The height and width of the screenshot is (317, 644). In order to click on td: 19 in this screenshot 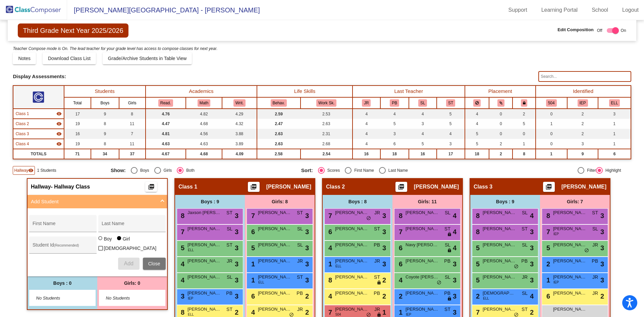, I will do `click(78, 124)`.